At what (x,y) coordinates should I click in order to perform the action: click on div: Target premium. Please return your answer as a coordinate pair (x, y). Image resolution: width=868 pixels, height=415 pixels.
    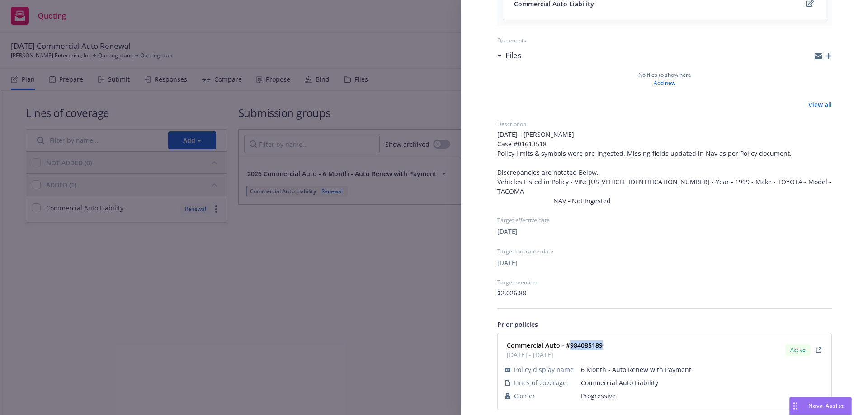
    Looking at the image, I should click on (665, 282).